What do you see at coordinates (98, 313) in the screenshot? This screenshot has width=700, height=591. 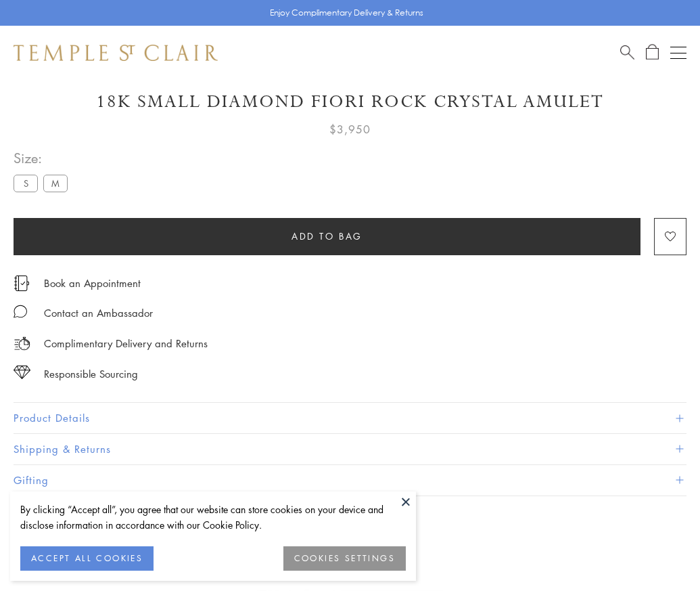 I see `div: Contact an Ambassador` at bounding box center [98, 313].